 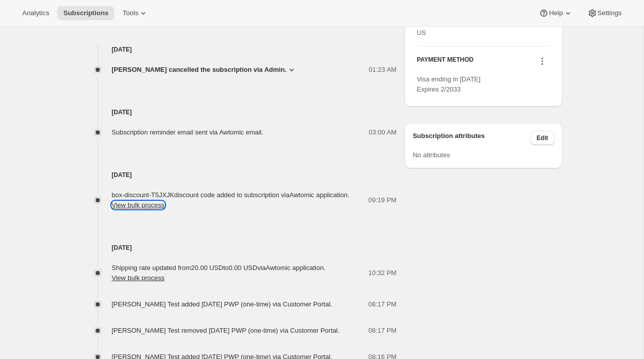 What do you see at coordinates (231, 200) in the screenshot?
I see `span: box-discount-T5JXJK discount code added to subscription via Awtomic application .` at bounding box center [231, 200].